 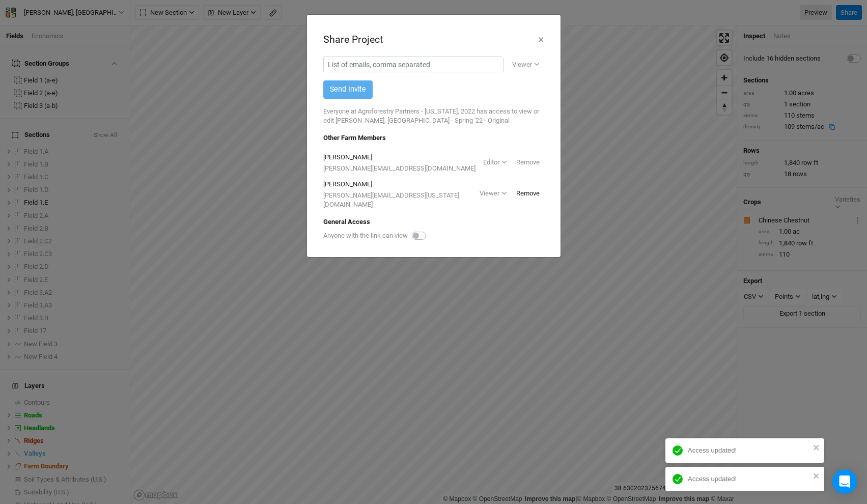 What do you see at coordinates (434, 222) in the screenshot?
I see `div: General Access` at bounding box center [434, 222].